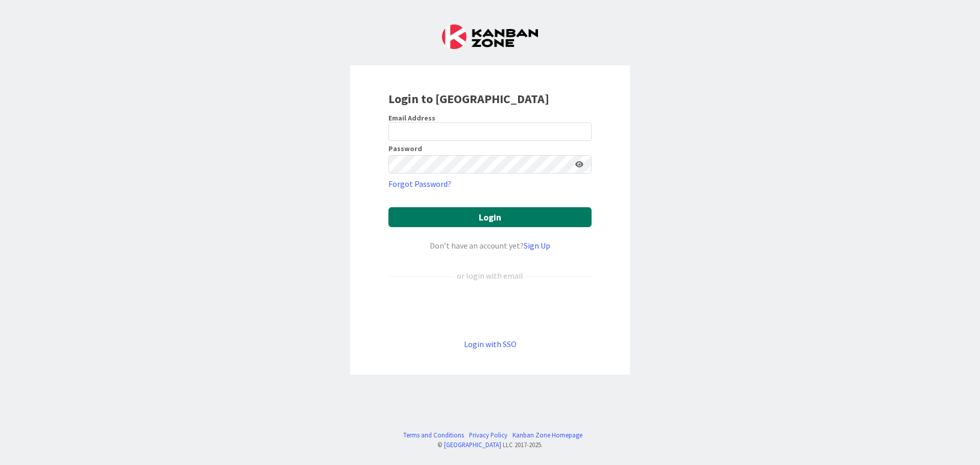 This screenshot has height=465, width=980. What do you see at coordinates (419, 184) in the screenshot?
I see `a: Forgot Password?` at bounding box center [419, 184].